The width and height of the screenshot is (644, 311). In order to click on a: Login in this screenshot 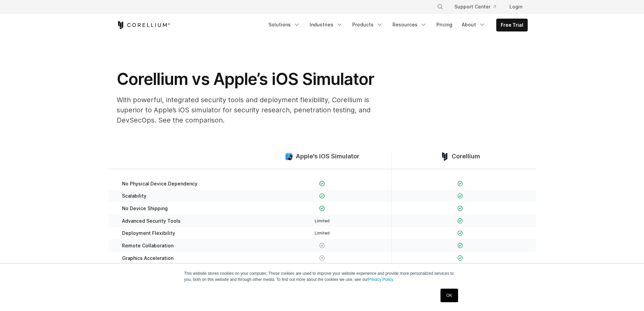, I will do `click(516, 7)`.